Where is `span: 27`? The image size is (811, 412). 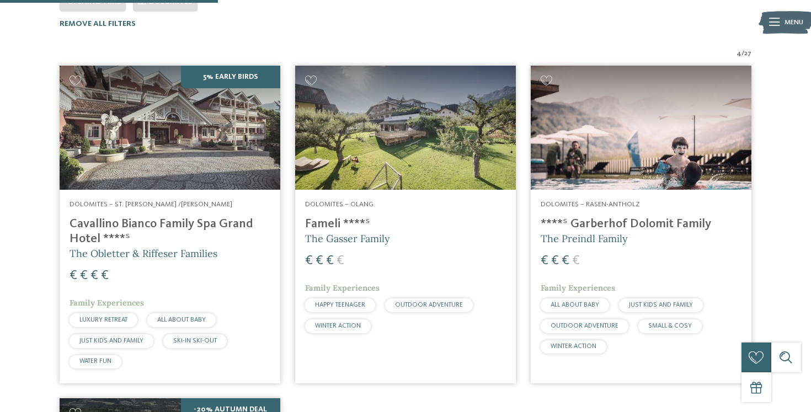 span: 27 is located at coordinates (747, 53).